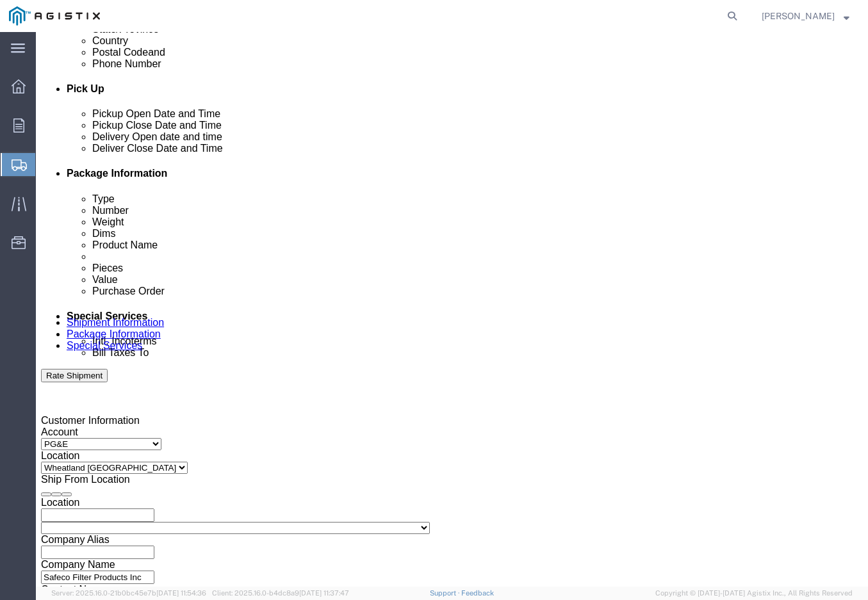 This screenshot has width=868, height=600. I want to click on img: logo, so click(54, 16).